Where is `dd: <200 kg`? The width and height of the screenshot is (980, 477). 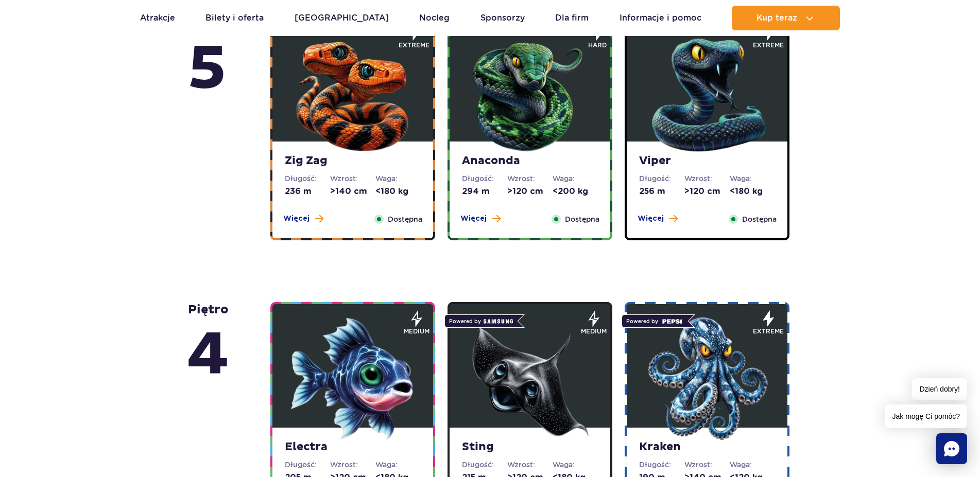 dd: <200 kg is located at coordinates (575, 191).